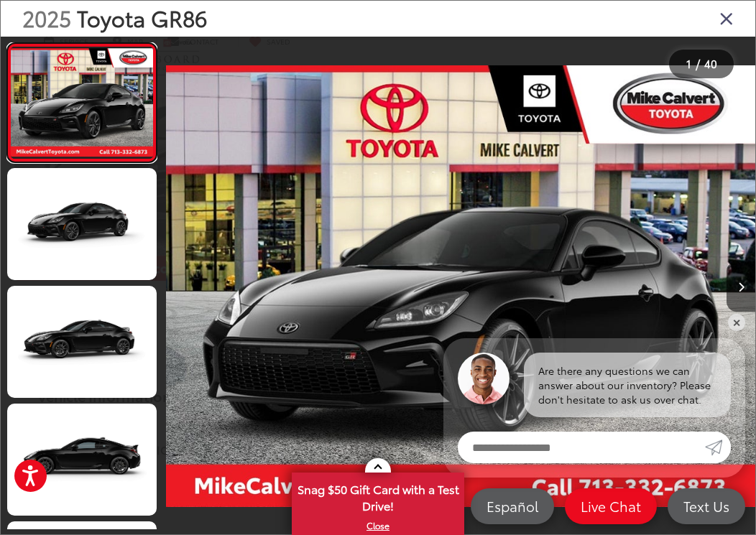 The height and width of the screenshot is (535, 756). What do you see at coordinates (611, 506) in the screenshot?
I see `a: Live Chat` at bounding box center [611, 506].